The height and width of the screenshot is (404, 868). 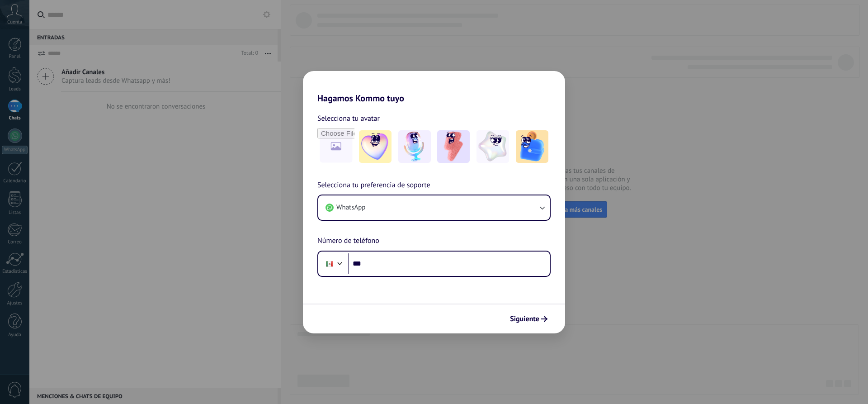 What do you see at coordinates (434, 208) in the screenshot?
I see `button: WhatsApp` at bounding box center [434, 208].